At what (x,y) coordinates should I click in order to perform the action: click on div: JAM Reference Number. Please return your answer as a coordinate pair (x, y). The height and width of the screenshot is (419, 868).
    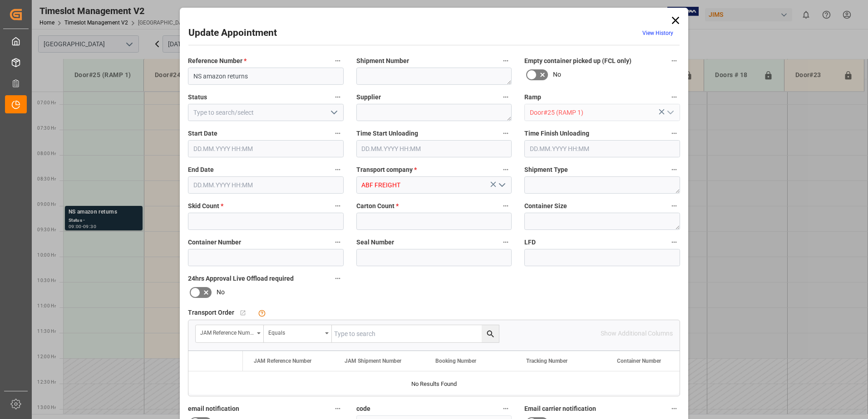
    Looking at the image, I should click on (227, 331).